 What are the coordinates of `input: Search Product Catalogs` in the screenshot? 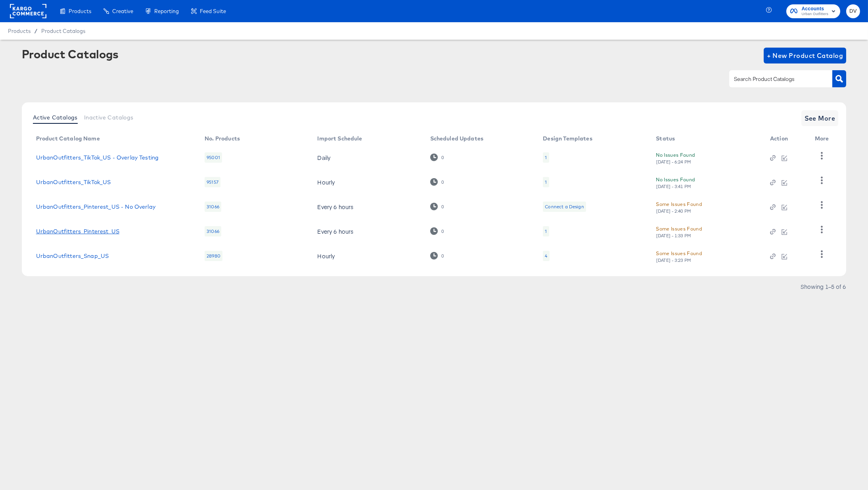 It's located at (774, 79).